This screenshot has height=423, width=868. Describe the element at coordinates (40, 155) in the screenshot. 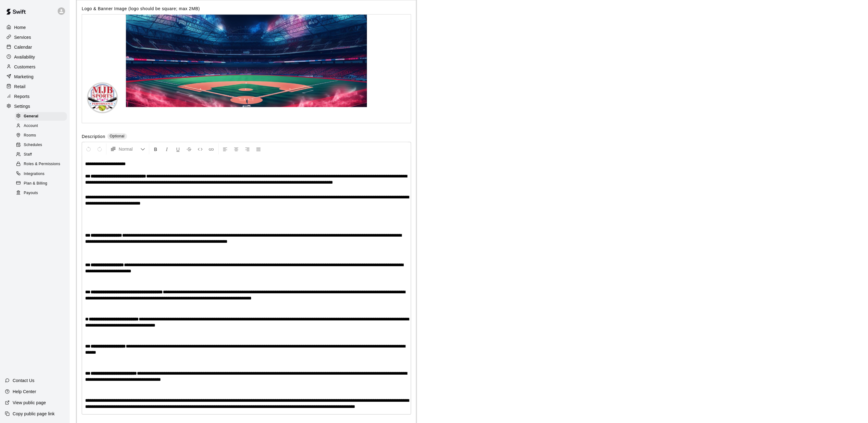

I see `div: Staff` at that location.